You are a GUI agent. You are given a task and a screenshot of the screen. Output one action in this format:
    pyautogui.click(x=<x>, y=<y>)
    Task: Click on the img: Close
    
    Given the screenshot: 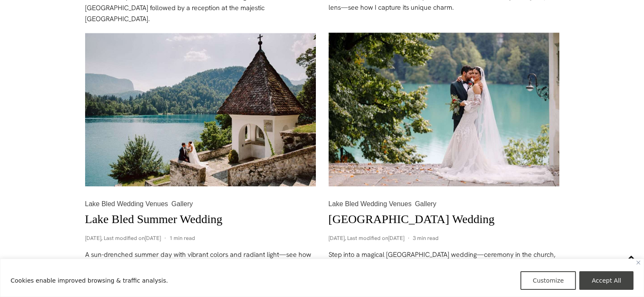 What is the action you would take?
    pyautogui.click(x=638, y=263)
    